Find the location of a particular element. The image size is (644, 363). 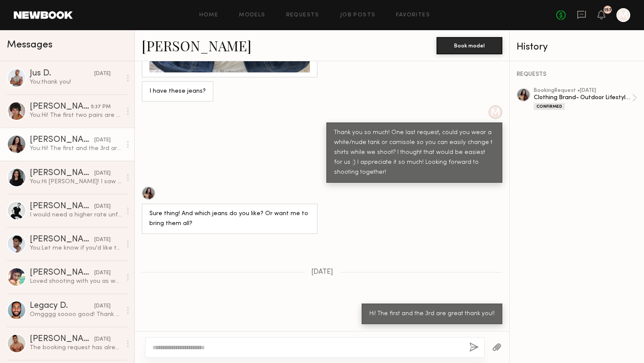

a: Favorites is located at coordinates (413, 15).